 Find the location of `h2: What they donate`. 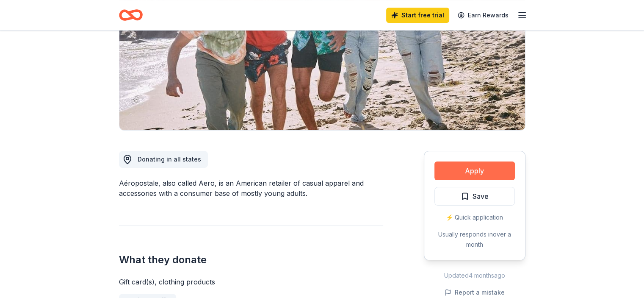

h2: What they donate is located at coordinates (251, 260).